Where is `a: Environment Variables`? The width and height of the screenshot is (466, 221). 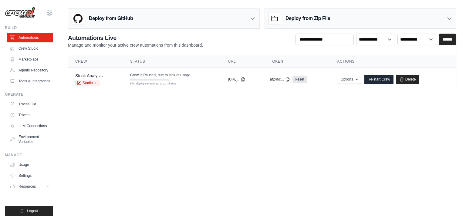 a: Environment Variables is located at coordinates (30, 139).